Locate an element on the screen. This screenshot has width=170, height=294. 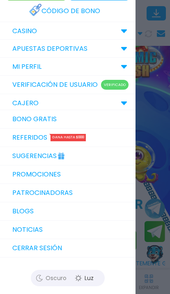
button: OscuroLuz is located at coordinates (68, 278).